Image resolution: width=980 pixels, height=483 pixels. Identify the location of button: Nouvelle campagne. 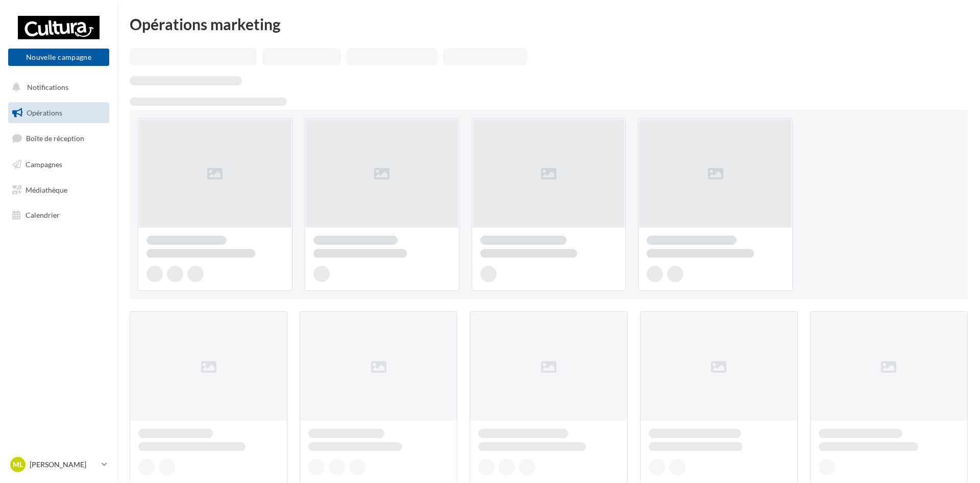
(59, 57).